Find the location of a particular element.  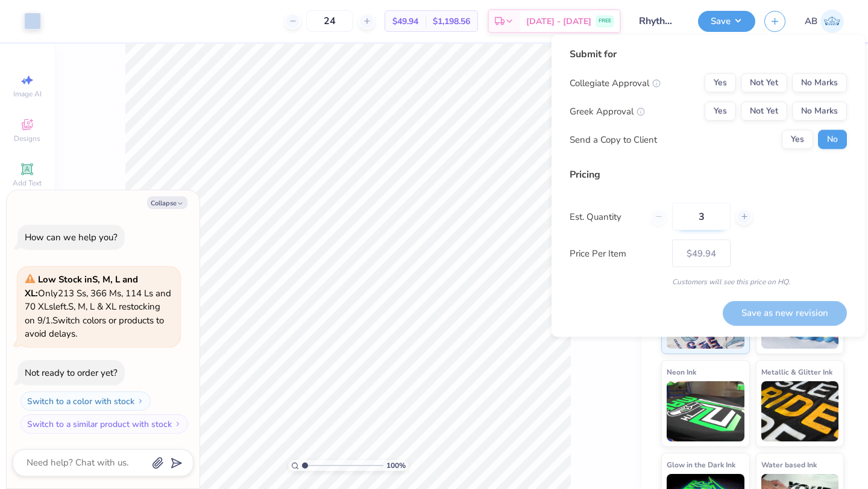

input: Untitled Design is located at coordinates (659, 21).